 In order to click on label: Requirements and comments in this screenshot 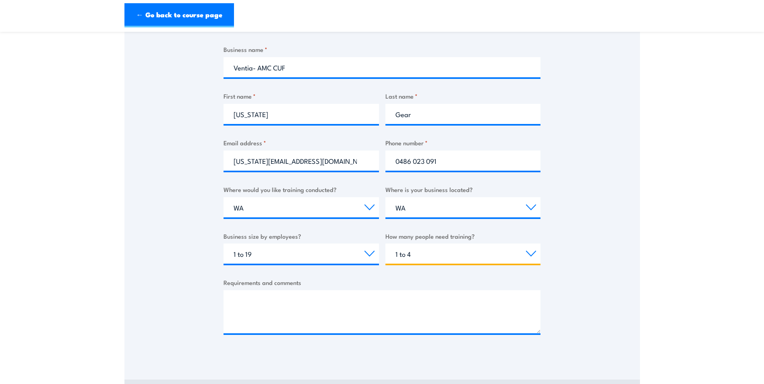, I will do `click(382, 282)`.